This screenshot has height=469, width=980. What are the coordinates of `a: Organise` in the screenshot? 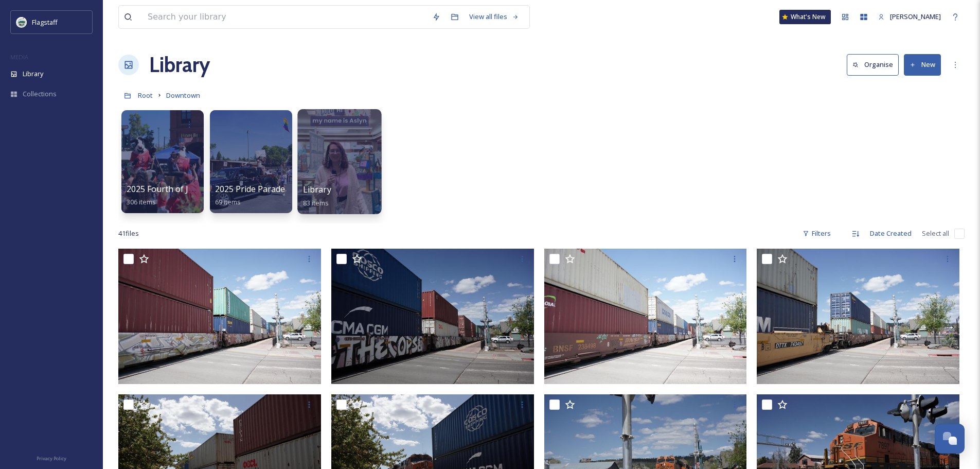 It's located at (873, 64).